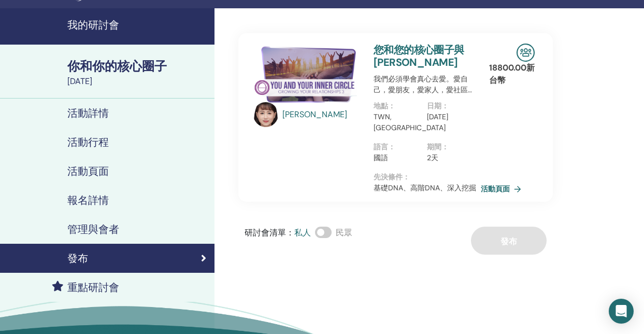  I want to click on font: 私人, so click(303, 232).